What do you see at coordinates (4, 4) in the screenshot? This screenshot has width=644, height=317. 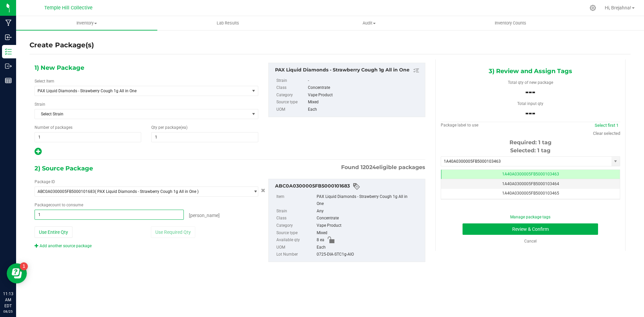 I see `span: 1` at bounding box center [4, 4].